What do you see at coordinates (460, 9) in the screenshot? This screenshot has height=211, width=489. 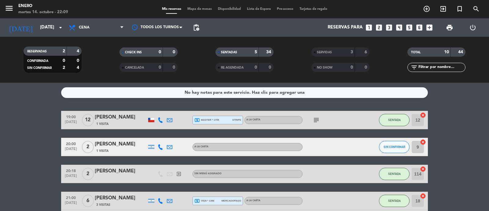 I see `i: turned_in_not` at bounding box center [460, 9].